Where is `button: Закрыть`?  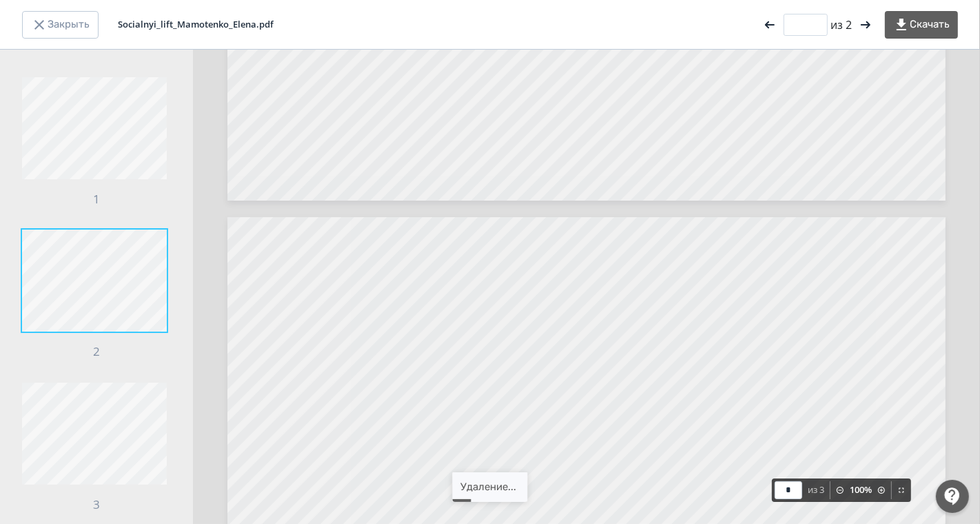
button: Закрыть is located at coordinates (60, 25).